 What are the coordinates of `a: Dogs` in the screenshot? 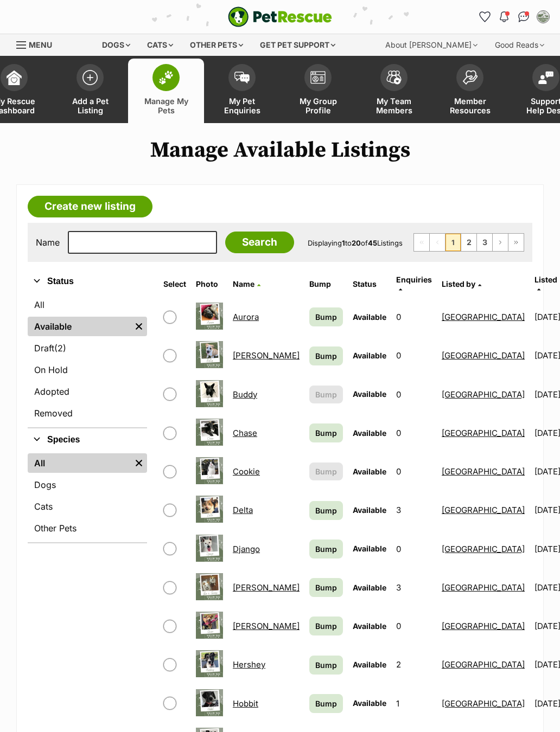 It's located at (87, 485).